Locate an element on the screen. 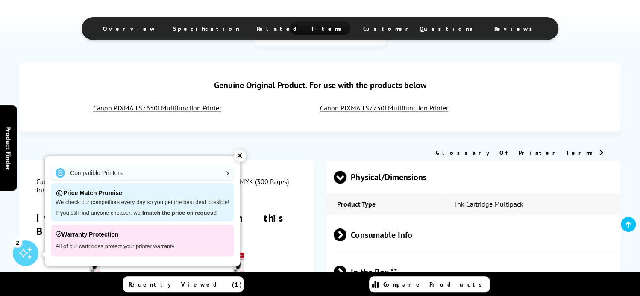 The height and width of the screenshot is (296, 640). span: Specification is located at coordinates (206, 29).